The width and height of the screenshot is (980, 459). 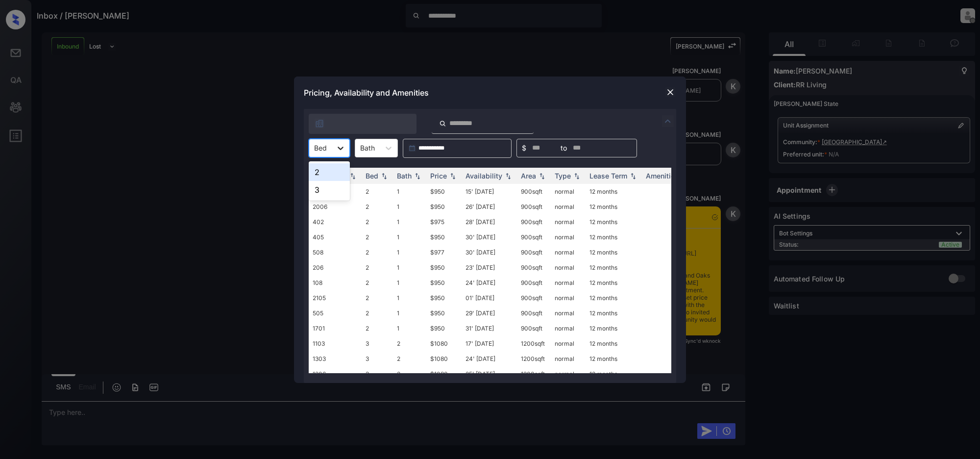 I want to click on div: Availability, so click(x=484, y=175).